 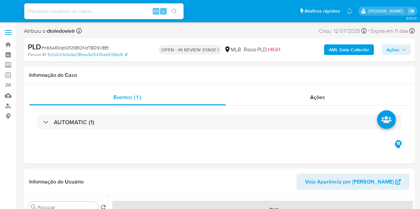 What do you see at coordinates (274, 49) in the screenshot?
I see `span: HIGH` at bounding box center [274, 49].